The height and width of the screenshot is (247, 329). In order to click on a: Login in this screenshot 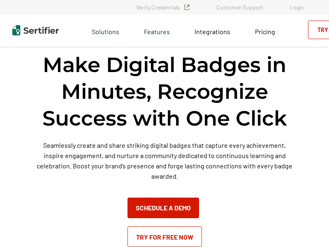, I will do `click(297, 7)`.